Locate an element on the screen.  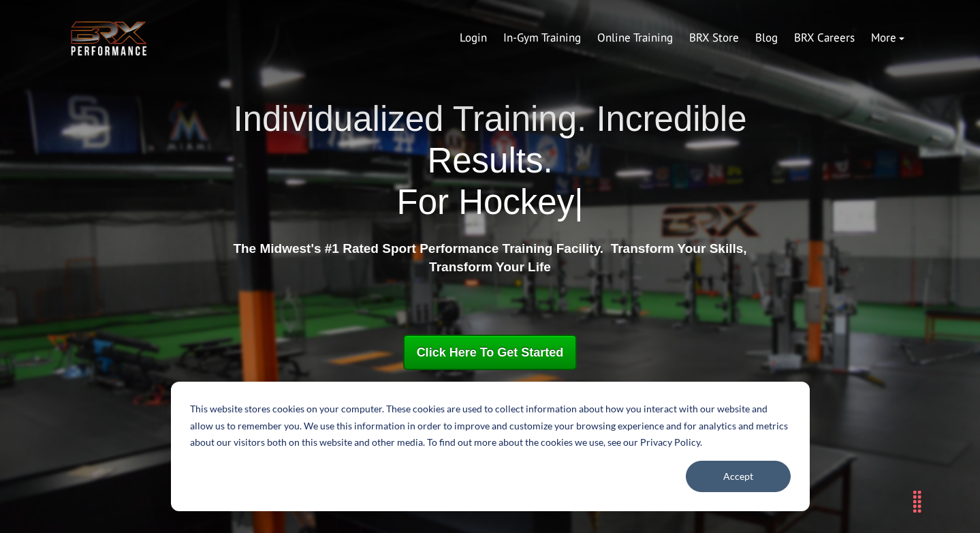
img: BRX Transparent Logo-2 is located at coordinates (109, 38).